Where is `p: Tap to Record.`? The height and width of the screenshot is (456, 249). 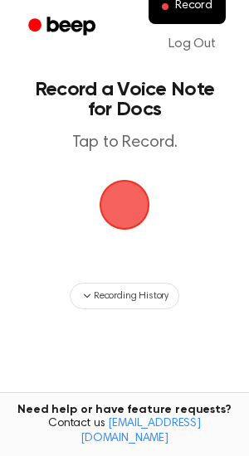 p: Tap to Record. is located at coordinates (124, 143).